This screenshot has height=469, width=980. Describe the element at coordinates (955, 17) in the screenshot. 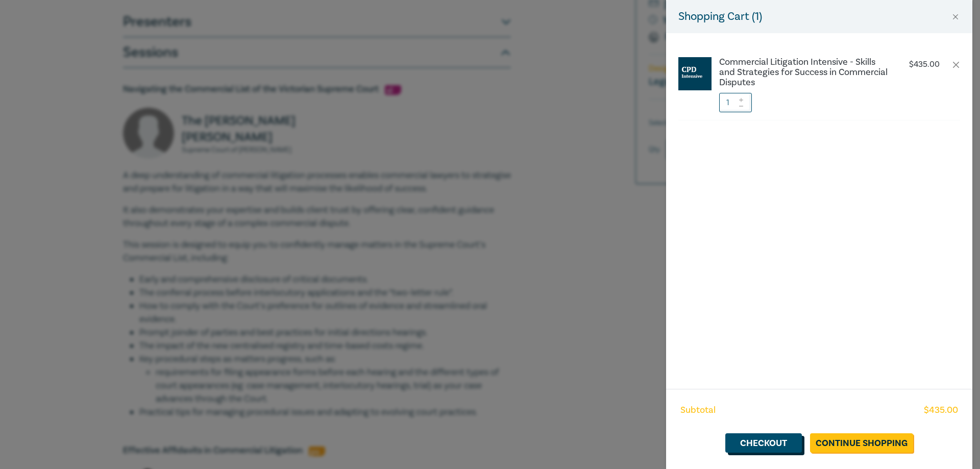

I see `button: Close` at that location.